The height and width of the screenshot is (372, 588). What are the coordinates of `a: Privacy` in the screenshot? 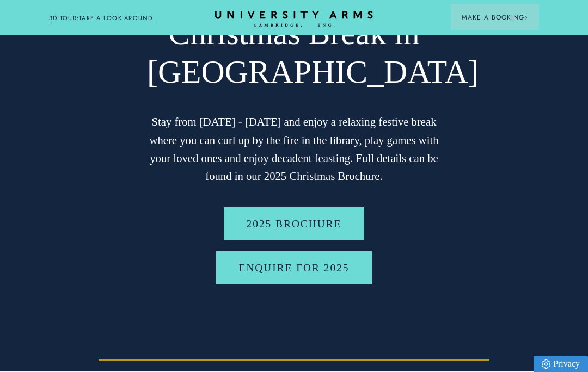 It's located at (561, 364).